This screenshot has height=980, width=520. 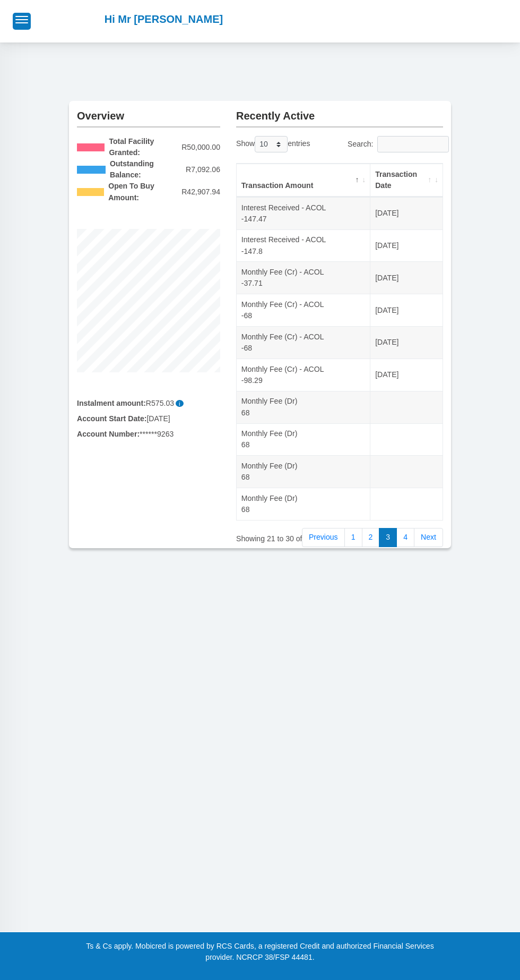 What do you see at coordinates (353, 537) in the screenshot?
I see `a: 1` at bounding box center [353, 537].